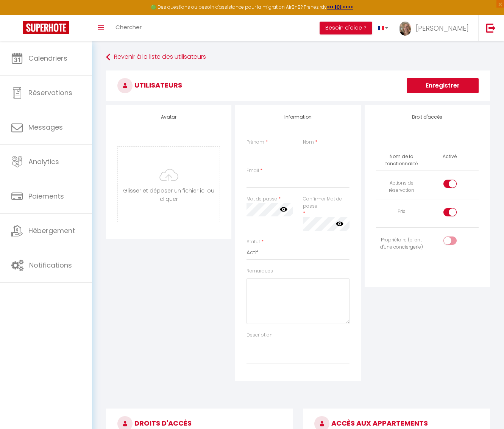  I want to click on span: Hébergement, so click(51, 231).